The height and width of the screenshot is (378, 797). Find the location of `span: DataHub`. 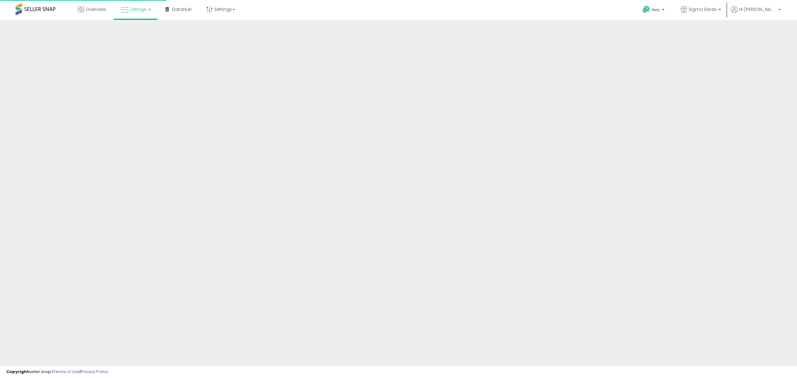

span: DataHub is located at coordinates (182, 9).